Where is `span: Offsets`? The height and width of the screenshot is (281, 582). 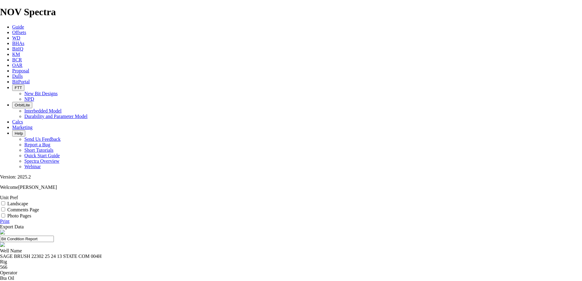 span: Offsets is located at coordinates (19, 32).